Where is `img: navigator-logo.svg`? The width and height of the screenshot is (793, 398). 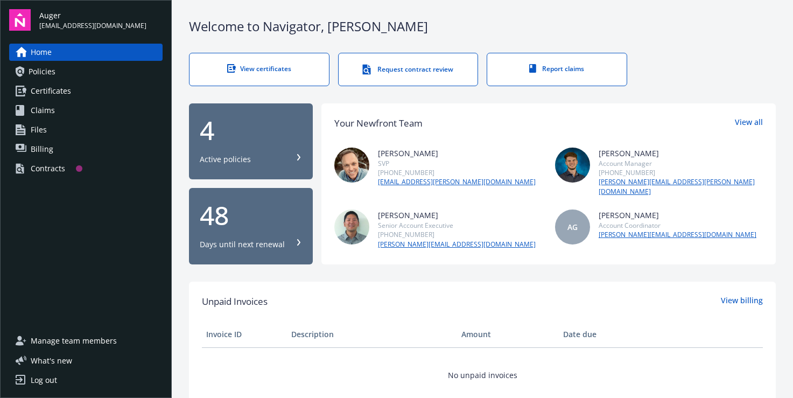 img: navigator-logo.svg is located at coordinates (20, 20).